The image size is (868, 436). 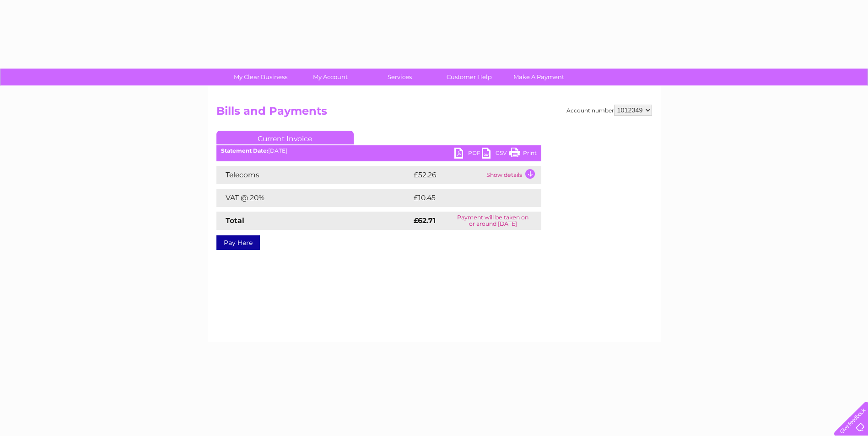 What do you see at coordinates (244, 150) in the screenshot?
I see `b: Statement Date:` at bounding box center [244, 150].